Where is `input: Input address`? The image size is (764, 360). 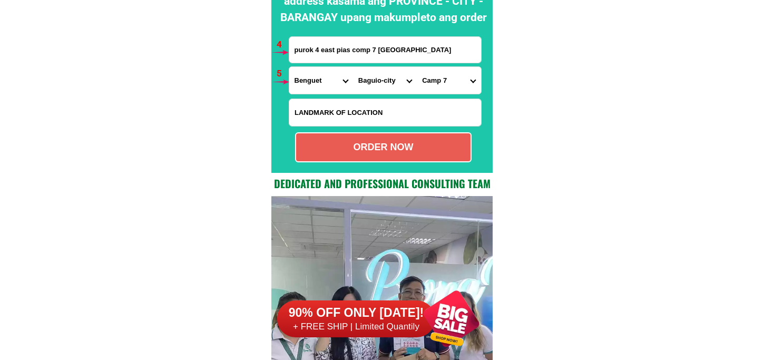 input: Input address is located at coordinates (385, 50).